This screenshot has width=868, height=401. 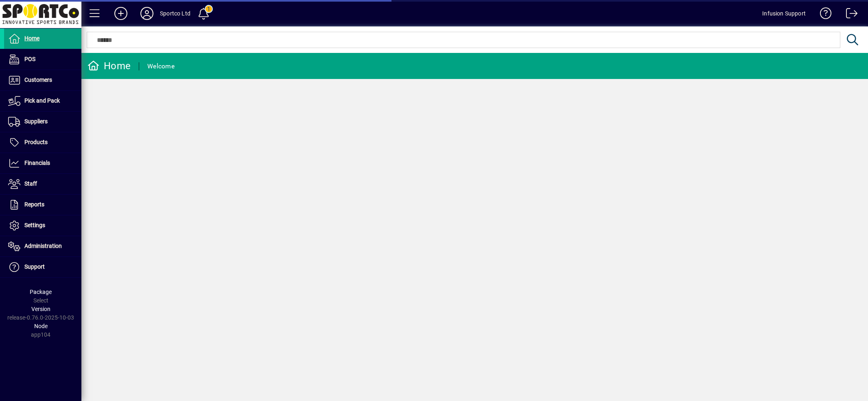 I want to click on span: Administration, so click(x=43, y=246).